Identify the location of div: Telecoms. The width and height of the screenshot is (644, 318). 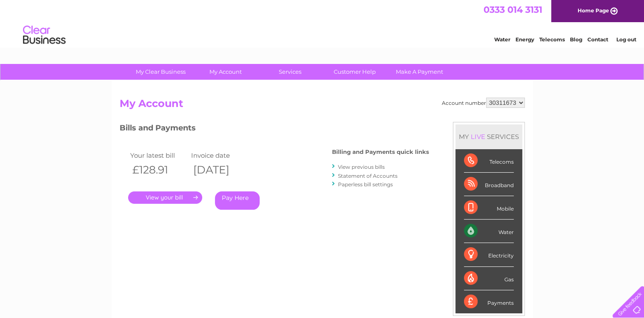
(489, 160).